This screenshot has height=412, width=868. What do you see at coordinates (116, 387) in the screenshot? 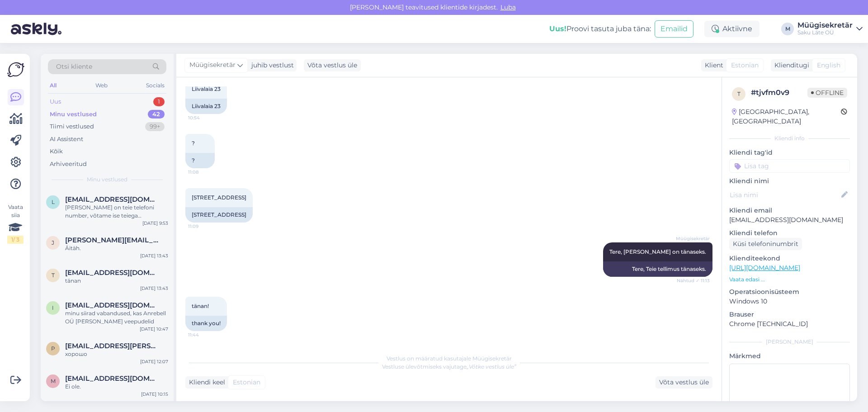
I see `div: Ei ole.` at bounding box center [116, 387].